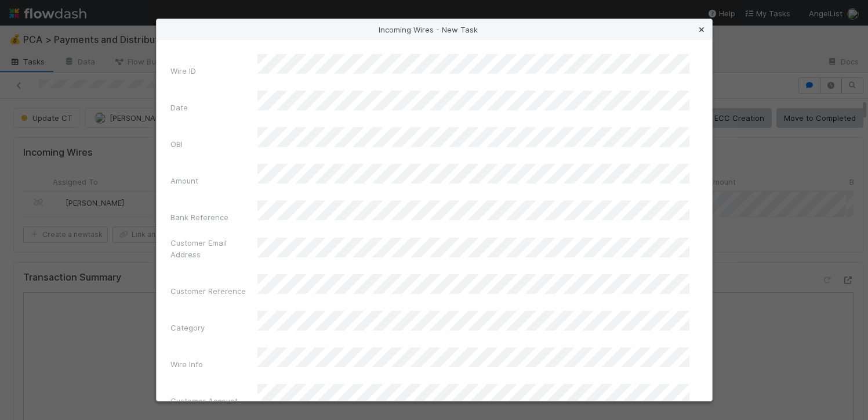 The width and height of the screenshot is (868, 420). I want to click on label: Wire ID, so click(183, 71).